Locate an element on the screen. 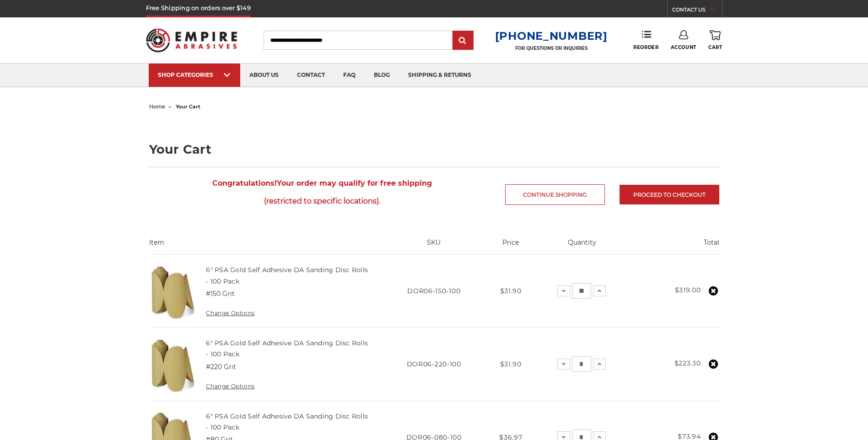 This screenshot has height=440, width=868. span: Your order may qualify for free shipping is located at coordinates (322, 192).